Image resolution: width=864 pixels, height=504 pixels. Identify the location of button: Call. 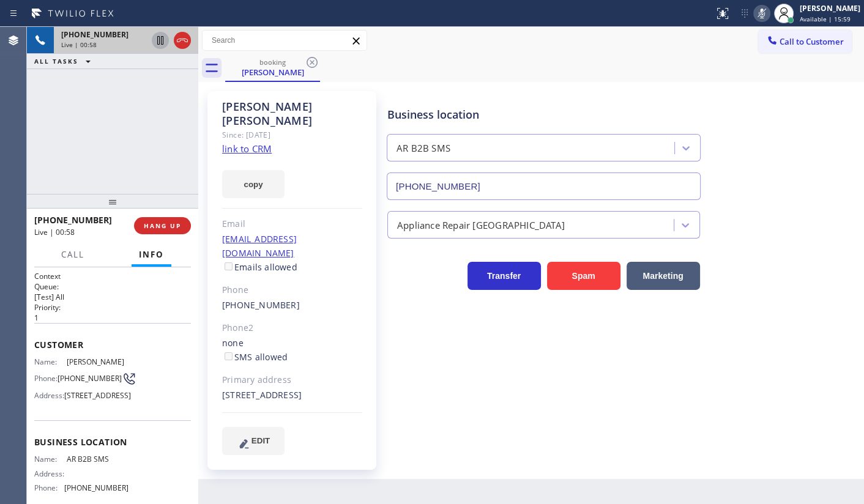
(73, 254).